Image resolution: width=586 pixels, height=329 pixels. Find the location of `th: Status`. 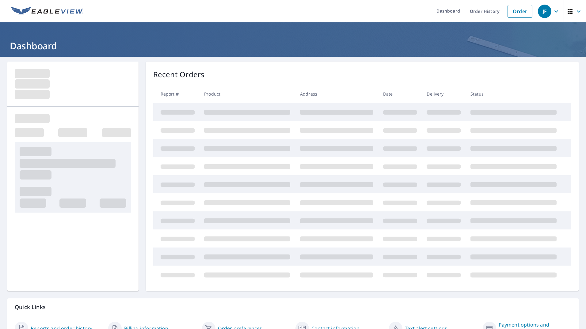

th: Status is located at coordinates (514, 94).